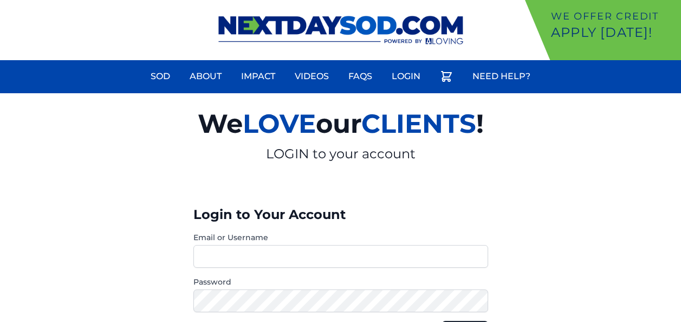 The width and height of the screenshot is (681, 322). Describe the element at coordinates (614, 16) in the screenshot. I see `p: We offer Credit` at that location.